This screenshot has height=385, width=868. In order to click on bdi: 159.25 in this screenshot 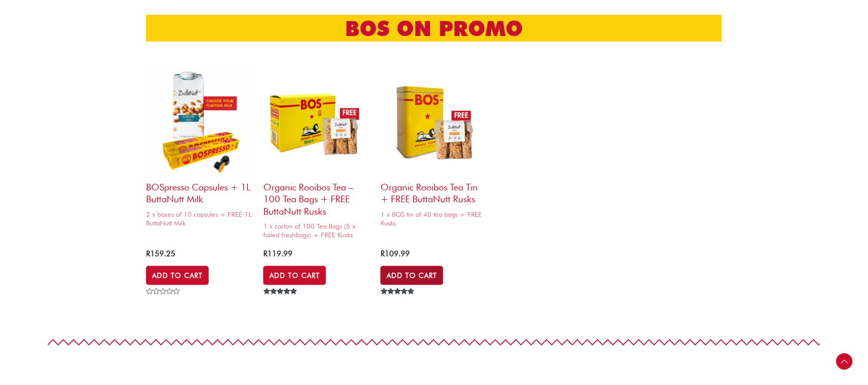, I will do `click(160, 253)`.